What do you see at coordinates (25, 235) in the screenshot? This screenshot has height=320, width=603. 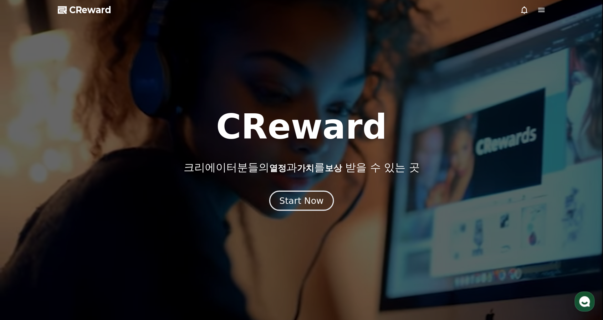 I see `a: 홈` at bounding box center [25, 235].